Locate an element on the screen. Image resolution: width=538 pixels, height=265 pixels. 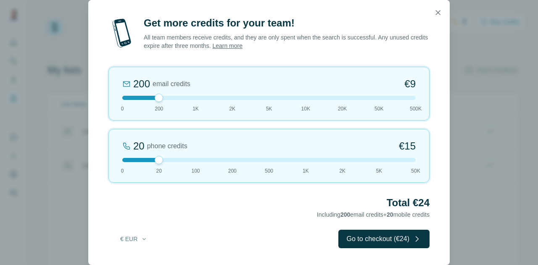
span: phone credits is located at coordinates (167, 146).